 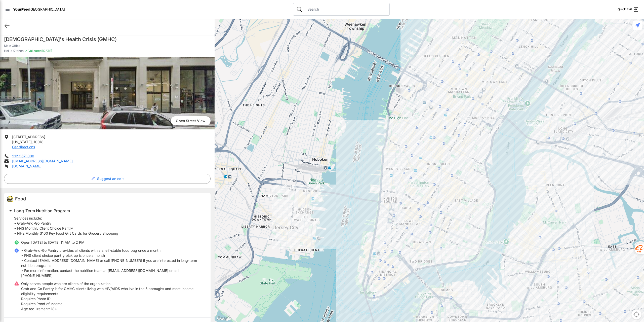 What do you see at coordinates (20, 198) in the screenshot?
I see `span: Food` at bounding box center [20, 198].